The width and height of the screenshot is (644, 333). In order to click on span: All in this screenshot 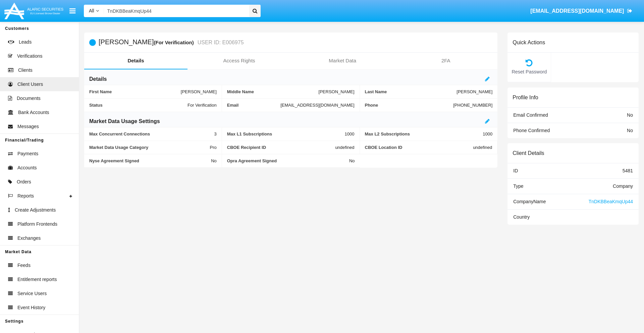, I will do `click(92, 11)`.